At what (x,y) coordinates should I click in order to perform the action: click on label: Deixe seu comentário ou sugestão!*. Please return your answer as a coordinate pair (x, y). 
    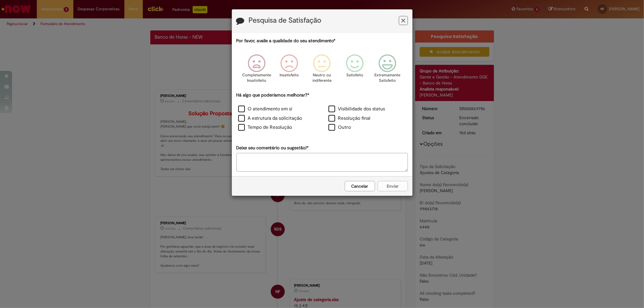
    Looking at the image, I should click on (273, 148).